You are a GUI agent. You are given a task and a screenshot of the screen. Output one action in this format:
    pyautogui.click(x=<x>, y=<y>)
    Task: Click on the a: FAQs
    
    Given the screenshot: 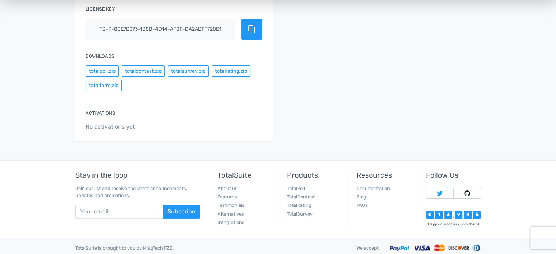 What is the action you would take?
    pyautogui.click(x=362, y=205)
    